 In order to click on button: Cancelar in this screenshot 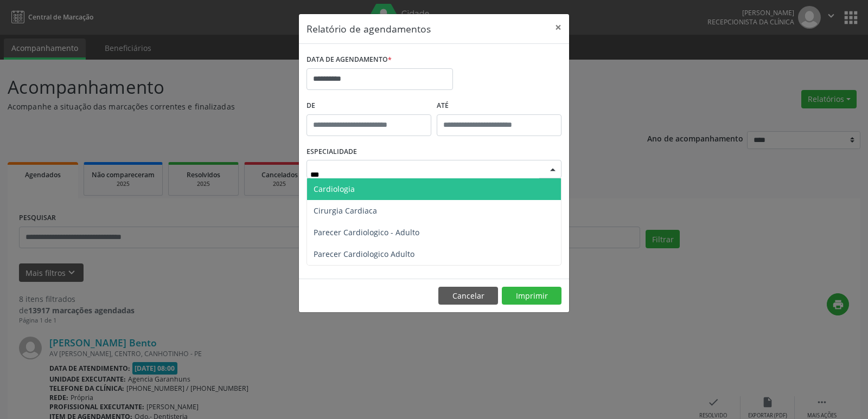, I will do `click(468, 296)`.